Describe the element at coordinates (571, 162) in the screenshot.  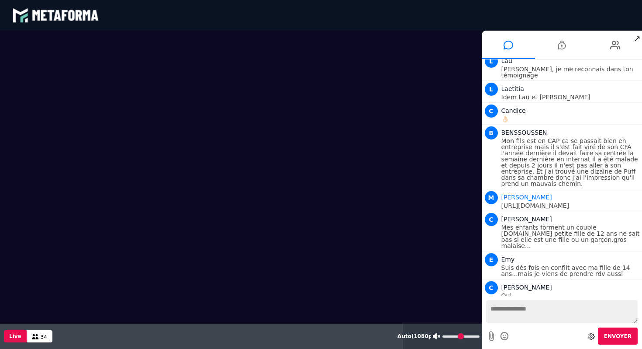
I see `p: Mon fils est en CAP ça se passait bien en entreprise mais il s'est fait viré de son CFA l'année d...` at that location.